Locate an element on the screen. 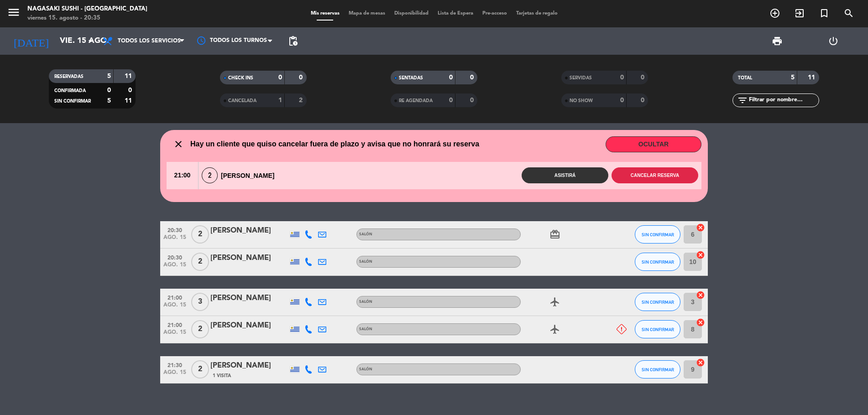  span: pending_actions is located at coordinates (293, 41).